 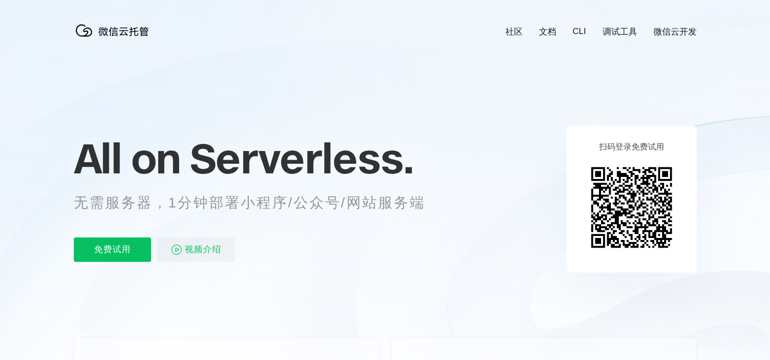 I want to click on a: 微信云托管, so click(x=114, y=38).